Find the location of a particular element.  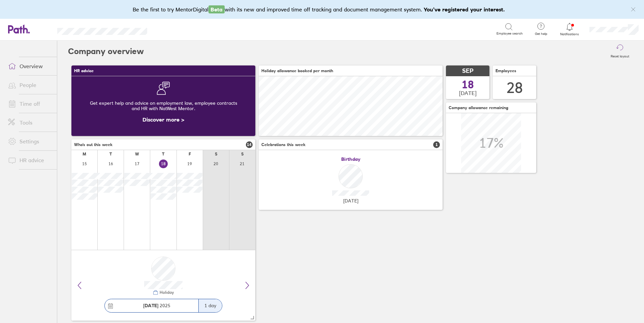

span: Holiday allowance booked per month is located at coordinates (296, 71).